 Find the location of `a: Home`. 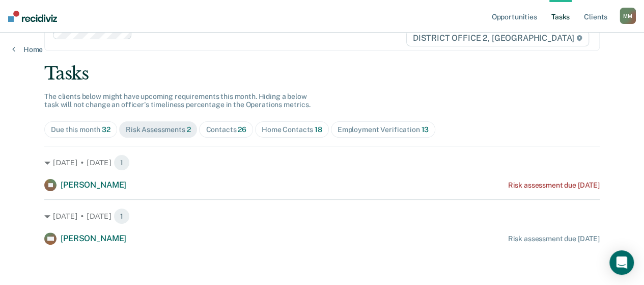

a: Home is located at coordinates (27, 49).